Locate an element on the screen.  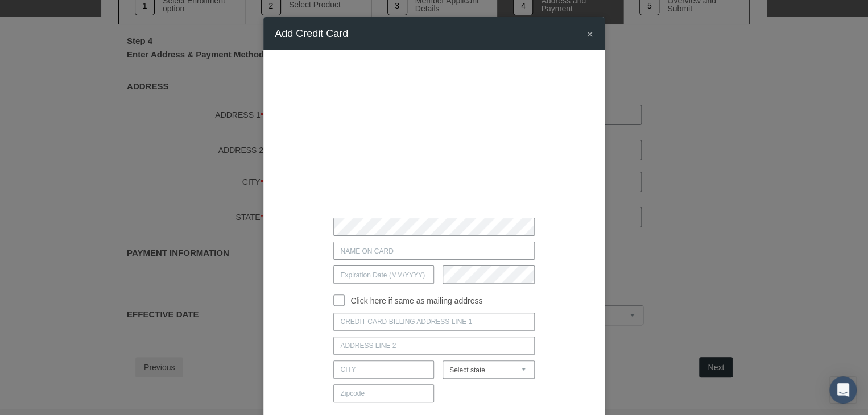
input: Name on Card is located at coordinates (433, 250).